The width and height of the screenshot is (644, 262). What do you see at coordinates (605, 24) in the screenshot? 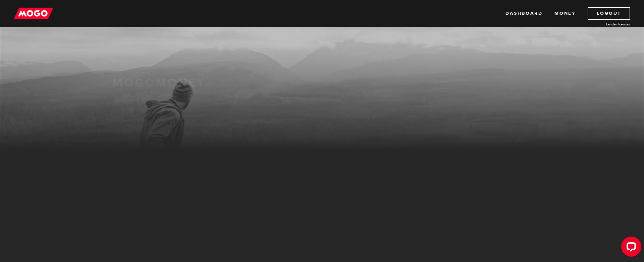
I see `a: Lender licences` at bounding box center [605, 24].